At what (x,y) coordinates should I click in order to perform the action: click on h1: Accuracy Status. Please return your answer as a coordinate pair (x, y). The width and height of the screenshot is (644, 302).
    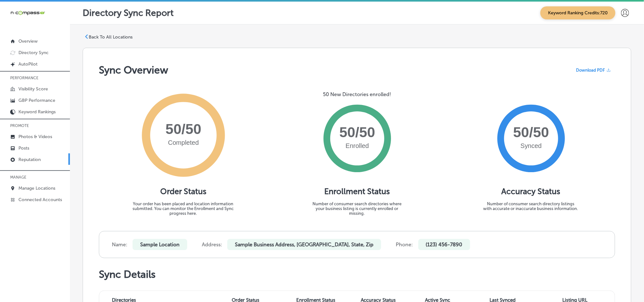
    Looking at the image, I should click on (531, 191).